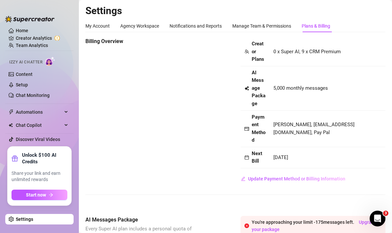 Image resolution: width=392 pixels, height=233 pixels. I want to click on a: Content, so click(24, 74).